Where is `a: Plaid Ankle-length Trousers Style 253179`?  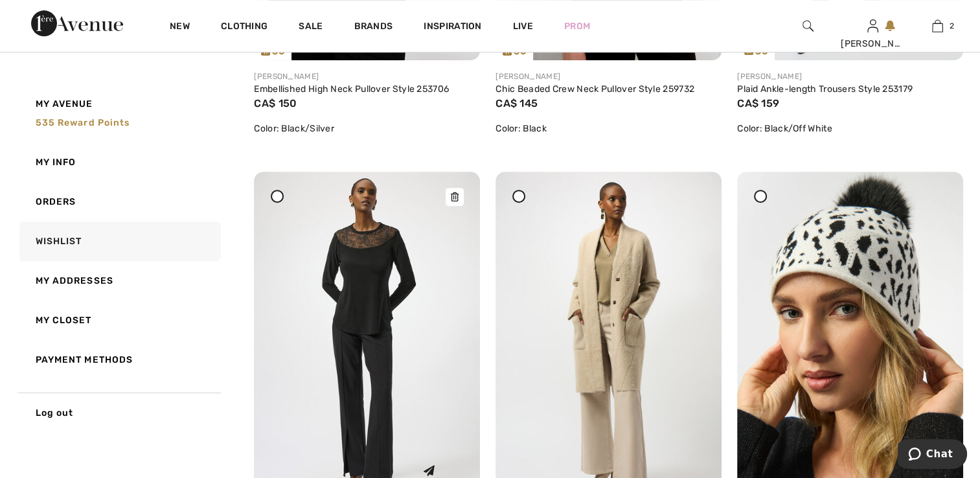
a: Plaid Ankle-length Trousers Style 253179 is located at coordinates (824, 89).